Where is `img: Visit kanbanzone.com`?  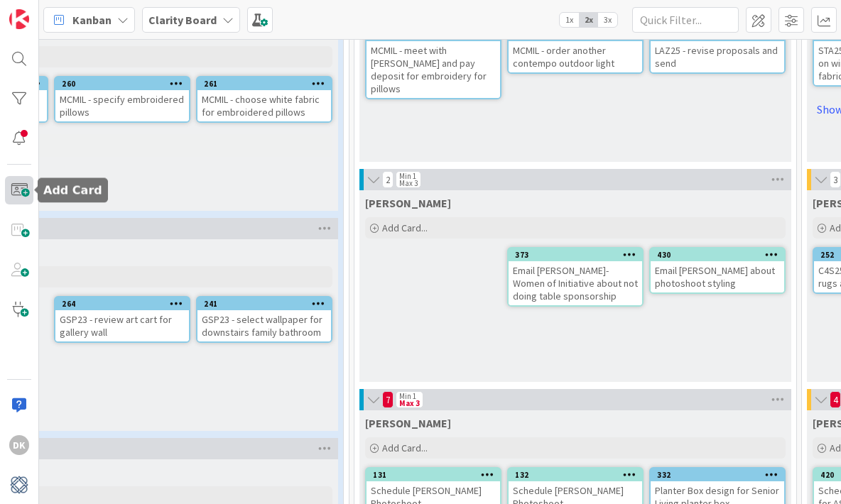
img: Visit kanbanzone.com is located at coordinates (19, 19).